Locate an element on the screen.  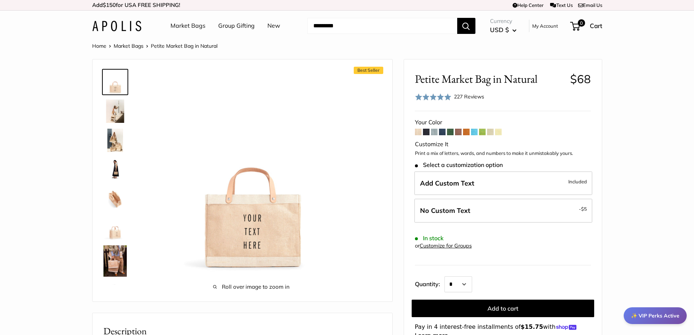
img: description_Spacious inner area with room for everything. is located at coordinates (115, 198).